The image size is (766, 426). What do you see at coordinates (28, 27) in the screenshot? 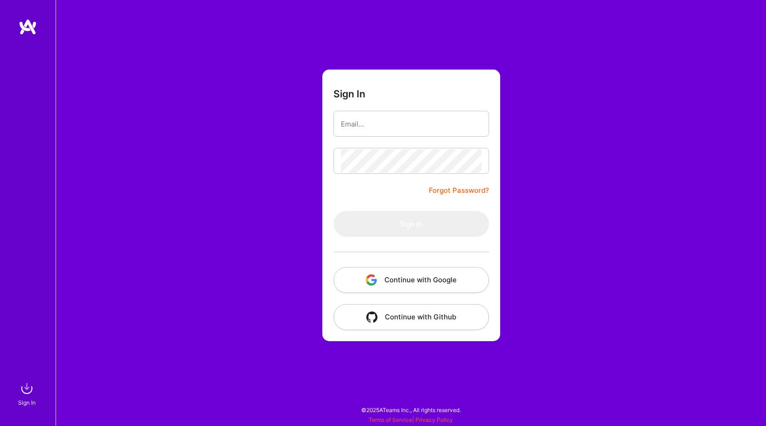
I see `img: logo` at bounding box center [28, 27].